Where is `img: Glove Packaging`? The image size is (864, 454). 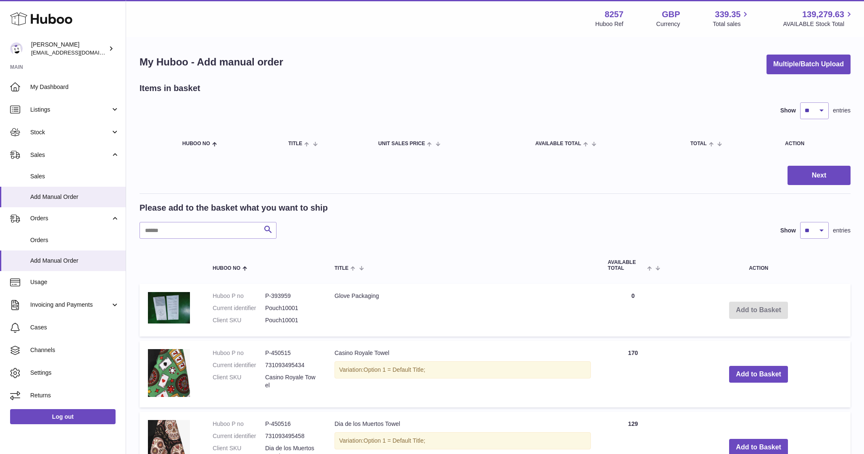
img: Glove Packaging is located at coordinates (169, 308).